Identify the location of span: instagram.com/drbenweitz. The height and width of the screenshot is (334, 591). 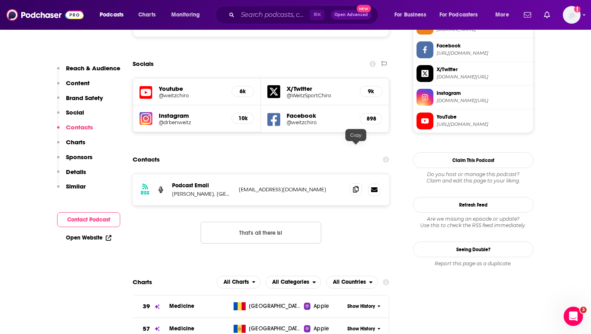
(483, 100).